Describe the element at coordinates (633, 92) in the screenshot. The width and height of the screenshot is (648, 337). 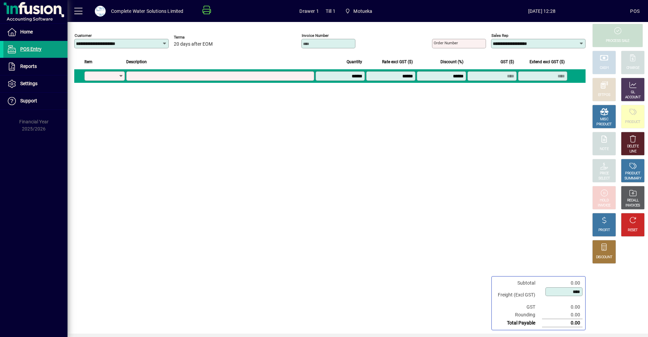
I see `div: GL` at that location.